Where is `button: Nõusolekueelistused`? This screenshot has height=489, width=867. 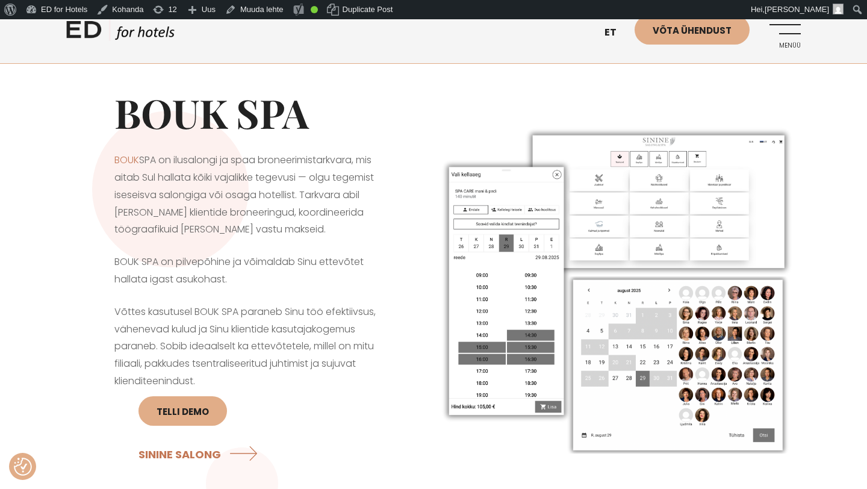 button: Nõusolekueelistused is located at coordinates (23, 467).